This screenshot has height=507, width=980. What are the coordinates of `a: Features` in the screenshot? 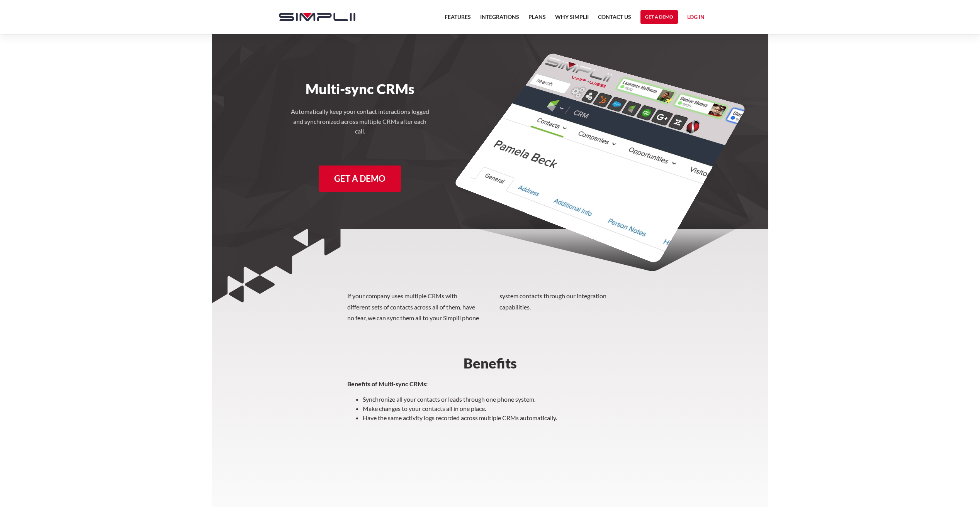 It's located at (458, 20).